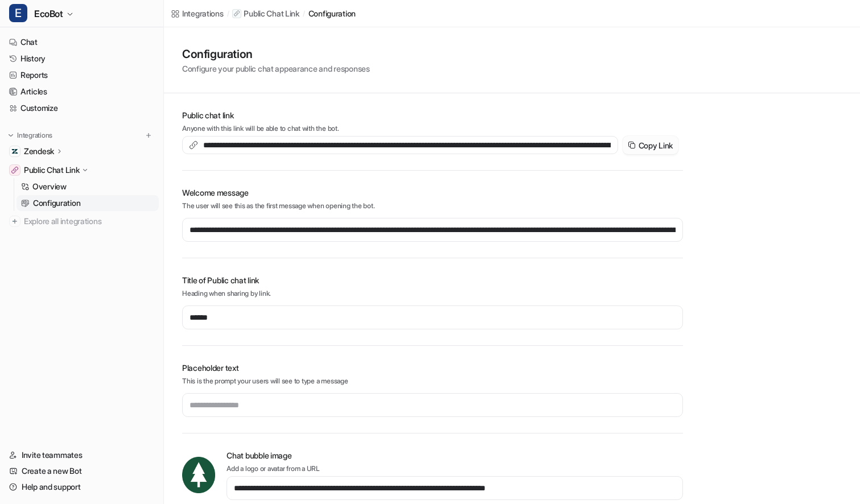 The width and height of the screenshot is (860, 504). What do you see at coordinates (148, 135) in the screenshot?
I see `img: menu_add.svg` at bounding box center [148, 135].